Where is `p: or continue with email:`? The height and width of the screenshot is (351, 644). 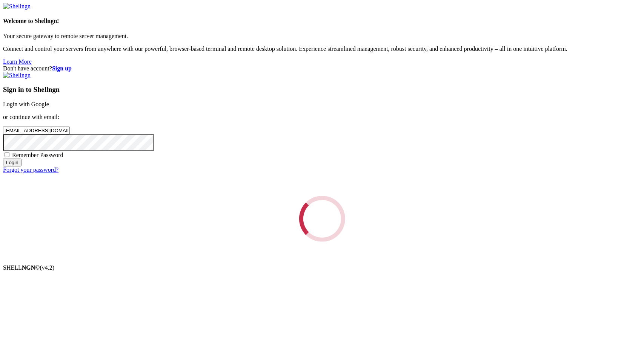 p: or continue with email: is located at coordinates (322, 118).